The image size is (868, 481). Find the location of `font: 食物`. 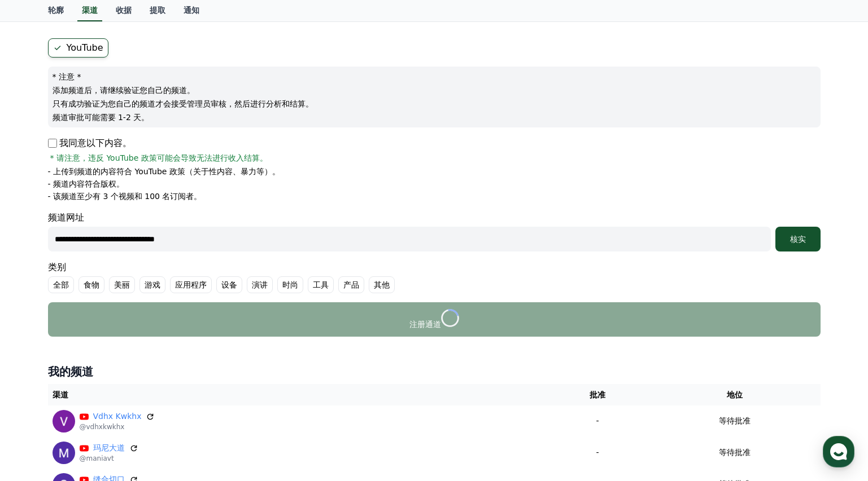

font: 食物 is located at coordinates (91, 285).